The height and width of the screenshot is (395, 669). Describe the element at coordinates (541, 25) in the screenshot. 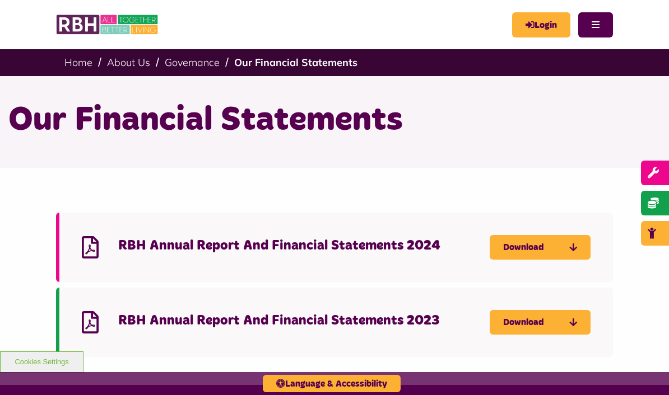

I see `a: MyRBH` at that location.